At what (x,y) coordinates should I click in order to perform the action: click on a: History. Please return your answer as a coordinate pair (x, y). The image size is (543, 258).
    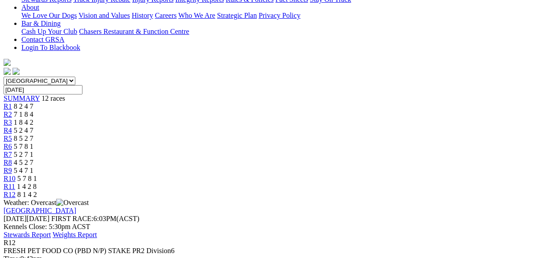
    Looking at the image, I should click on (142, 15).